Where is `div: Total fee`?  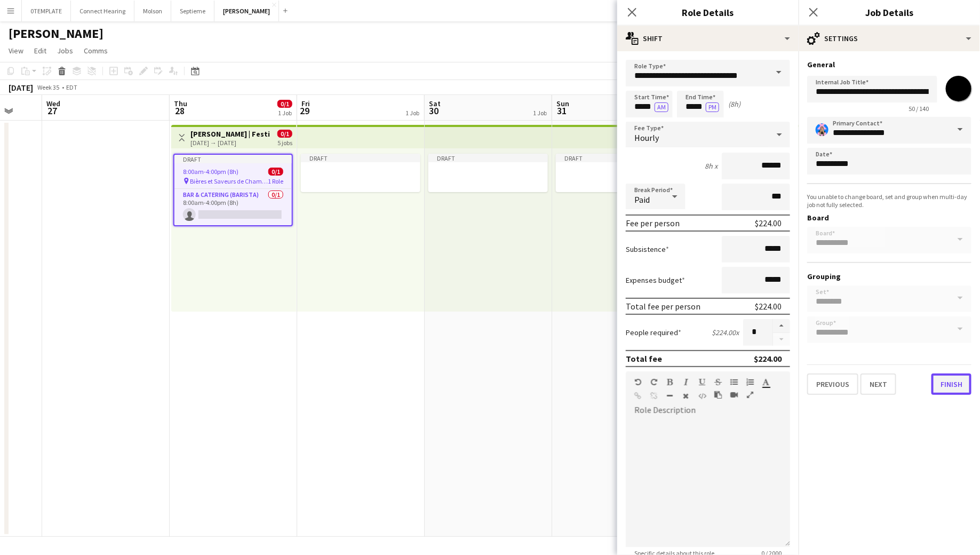 div: Total fee is located at coordinates (644, 359).